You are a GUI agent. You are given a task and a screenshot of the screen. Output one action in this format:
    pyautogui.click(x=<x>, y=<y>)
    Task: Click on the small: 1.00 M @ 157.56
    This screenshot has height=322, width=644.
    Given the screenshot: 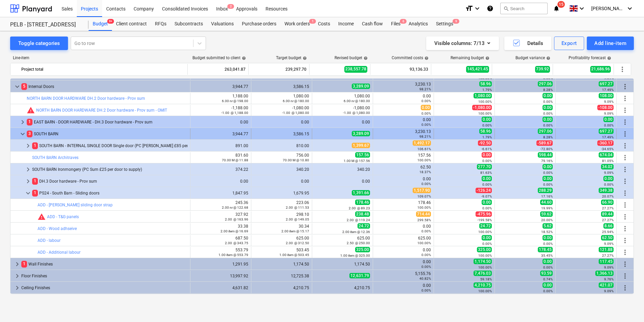 What is the action you would take?
    pyautogui.click(x=357, y=161)
    